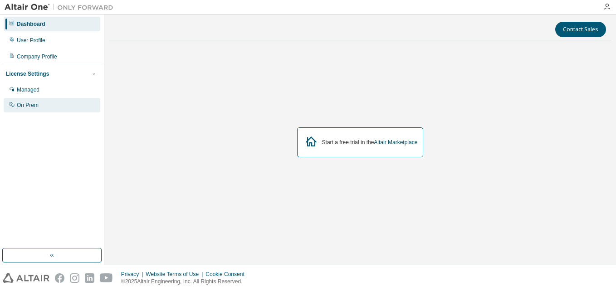 This screenshot has width=616, height=291. What do you see at coordinates (175, 274) in the screenshot?
I see `div: Website Terms of Use` at bounding box center [175, 274].